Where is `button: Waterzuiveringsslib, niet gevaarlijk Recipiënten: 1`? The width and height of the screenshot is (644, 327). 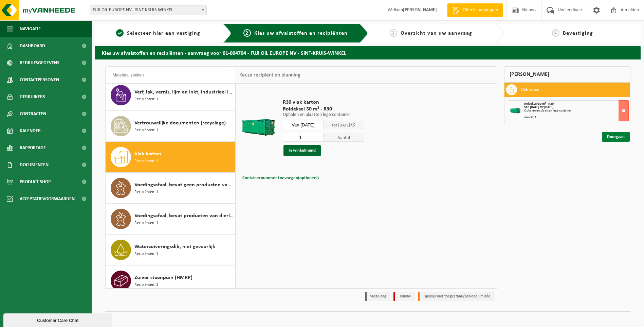
button: Waterzuiveringsslib, niet gevaarlijk Recipiënten: 1 is located at coordinates (171, 250).